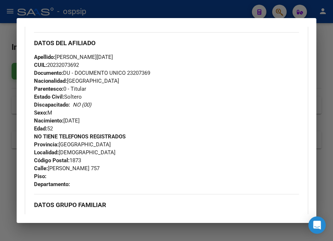  Describe the element at coordinates (48, 121) in the screenshot. I see `strong: Nacimiento:` at that location.